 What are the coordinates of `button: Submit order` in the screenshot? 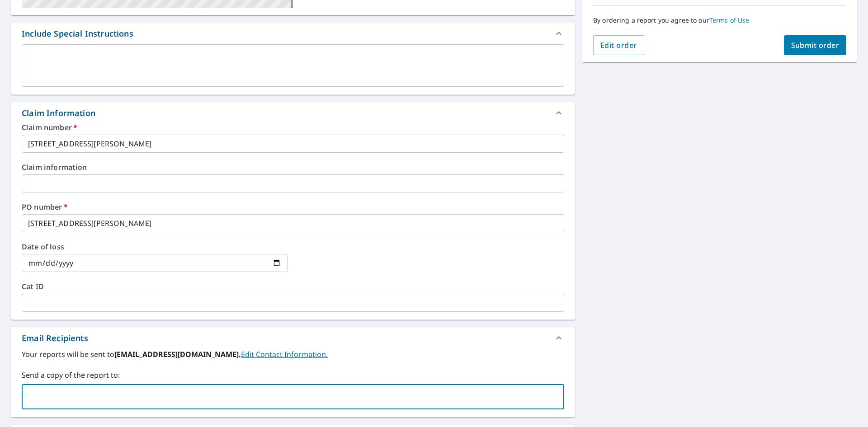 It's located at (815, 45).